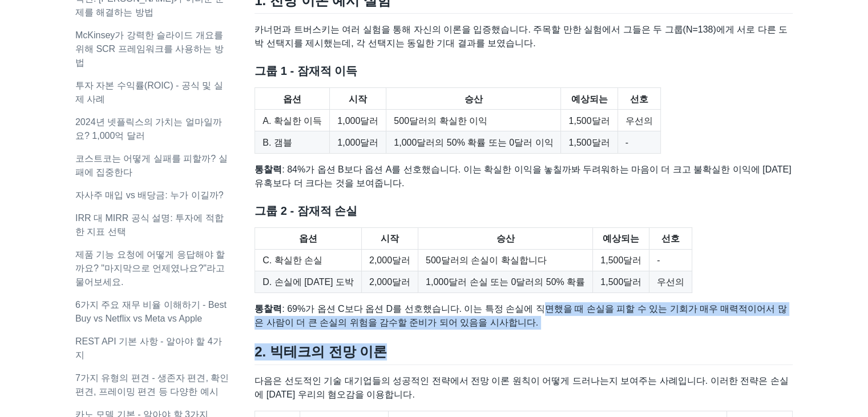 This screenshot has height=417, width=868. Describe the element at coordinates (151, 311) in the screenshot. I see `font: 6가지 주요 재무 비율 이해하기 - Best Buy vs Netflix vs Meta vs Apple` at that location.